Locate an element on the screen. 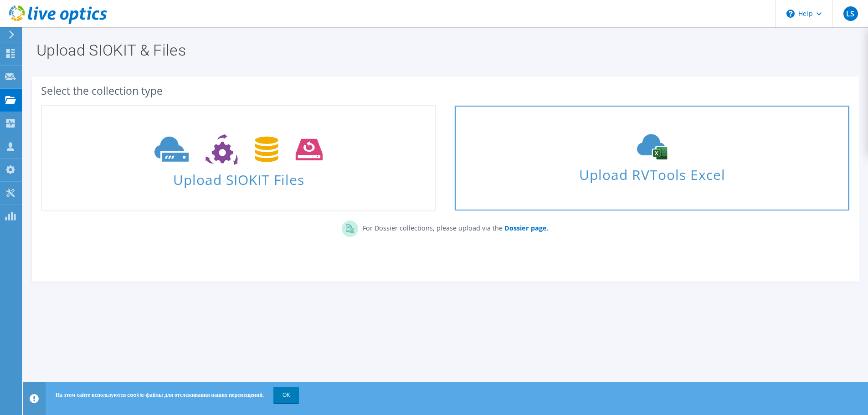 The image size is (868, 415). span: На этом сайте используются cookie-файлы для отслеживания ваших перемещений. is located at coordinates (160, 394).